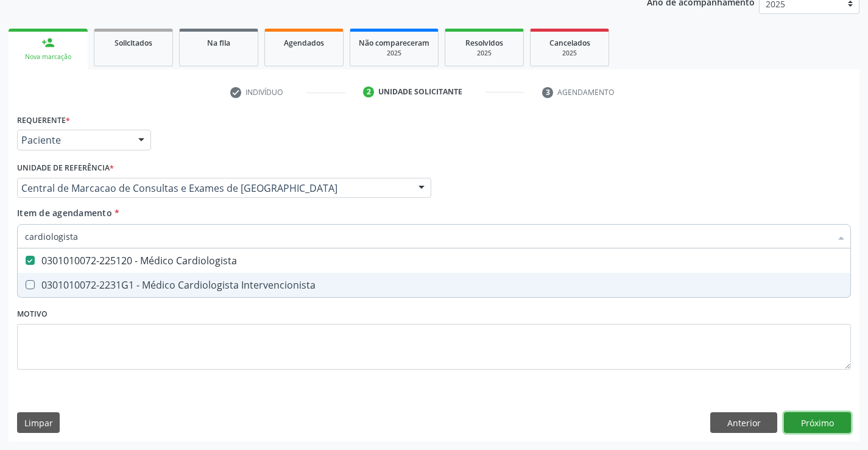 The image size is (868, 450). I want to click on span: Agendados, so click(304, 43).